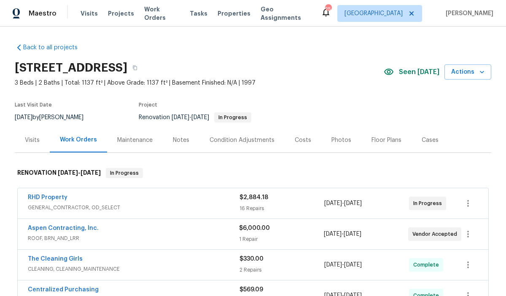 Image resolution: width=506 pixels, height=296 pixels. What do you see at coordinates (78, 140) in the screenshot?
I see `div: Work Orders` at bounding box center [78, 140].